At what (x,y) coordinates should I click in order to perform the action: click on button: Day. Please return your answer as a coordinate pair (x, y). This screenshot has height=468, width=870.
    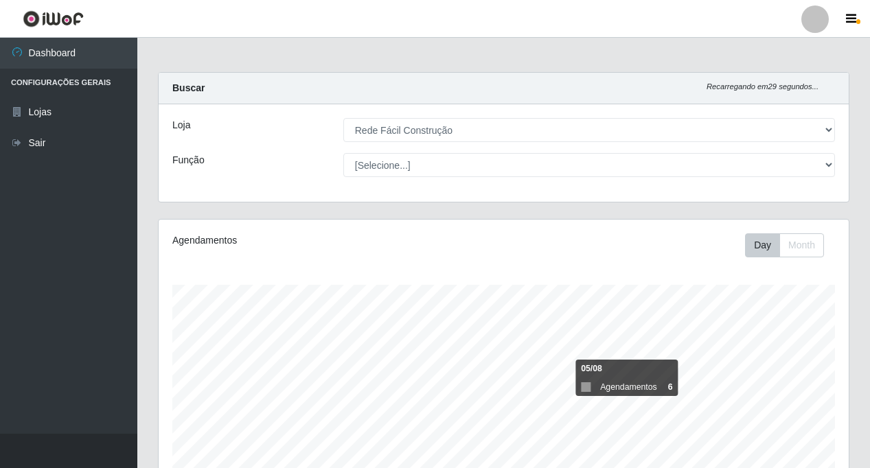
    Looking at the image, I should click on (762, 245).